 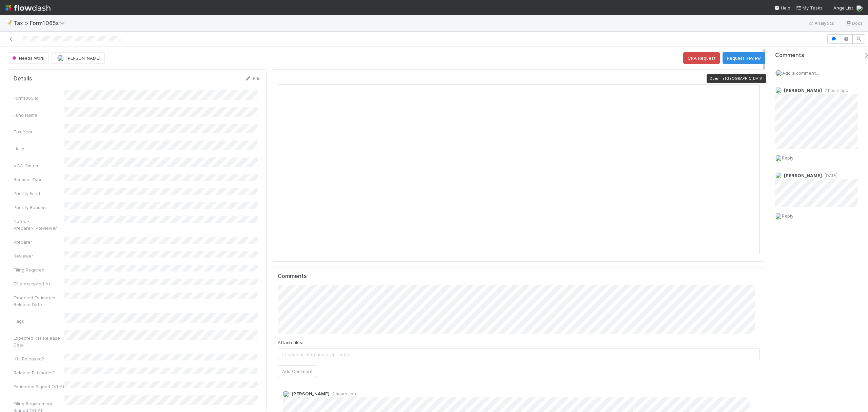 I want to click on div: Help, so click(x=782, y=7).